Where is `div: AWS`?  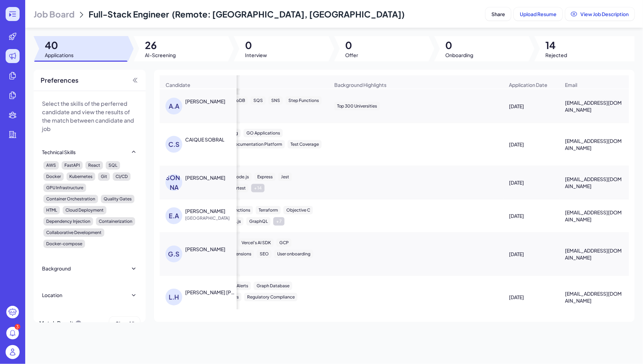
div: AWS is located at coordinates (51, 165).